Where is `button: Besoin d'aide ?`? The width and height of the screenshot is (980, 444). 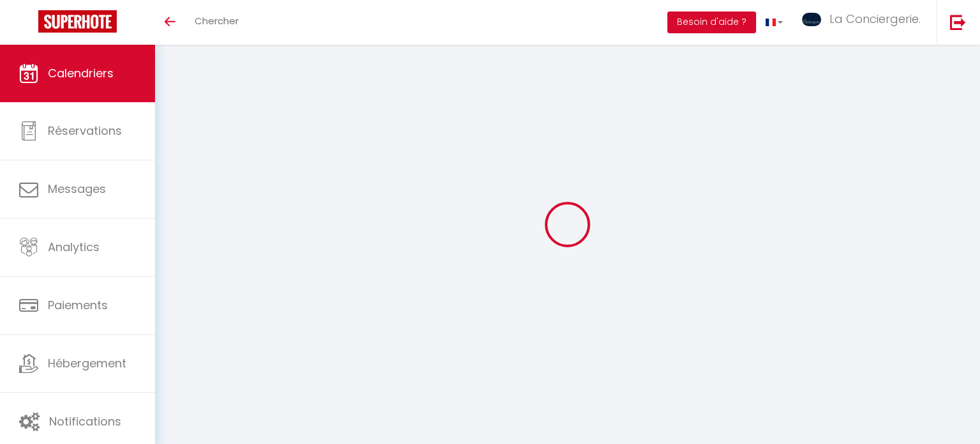
button: Besoin d'aide ? is located at coordinates (711, 22).